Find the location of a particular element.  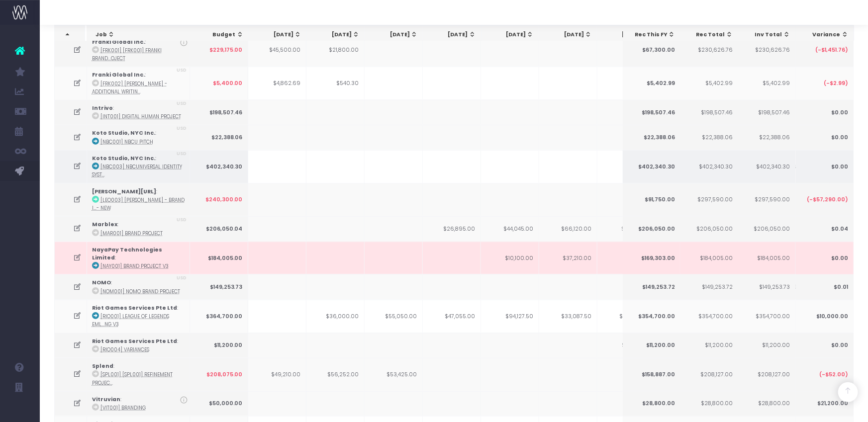

td: $91,750.00 is located at coordinates (651, 200).